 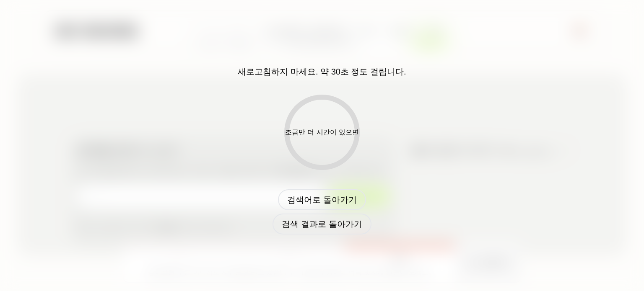 I want to click on font: 검색어로 돌아가기, so click(x=322, y=200).